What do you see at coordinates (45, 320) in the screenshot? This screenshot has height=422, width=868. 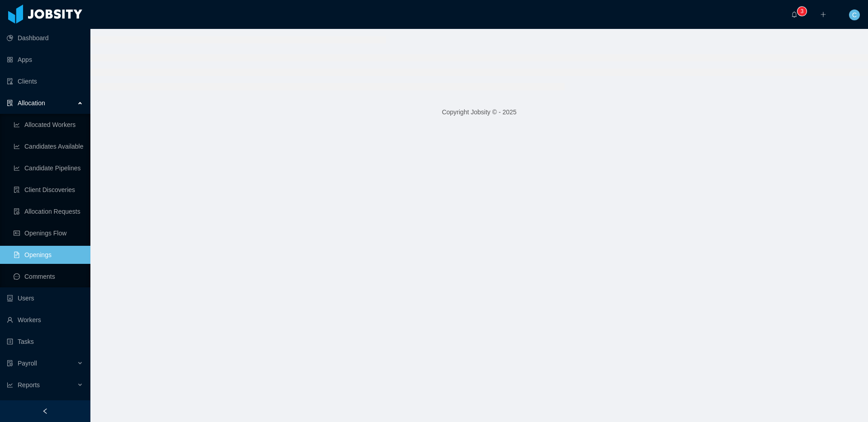 I see `a: icon: userWorkers` at bounding box center [45, 320].